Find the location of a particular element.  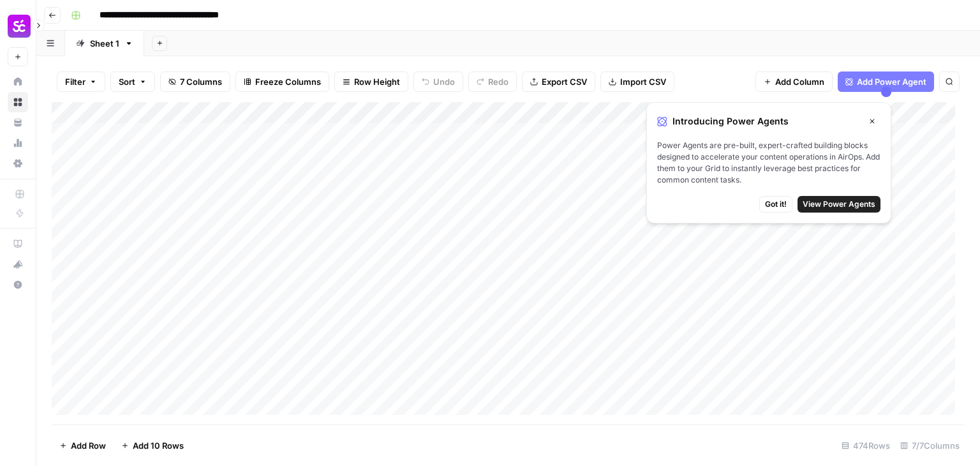

button: Row Height is located at coordinates (371, 81).